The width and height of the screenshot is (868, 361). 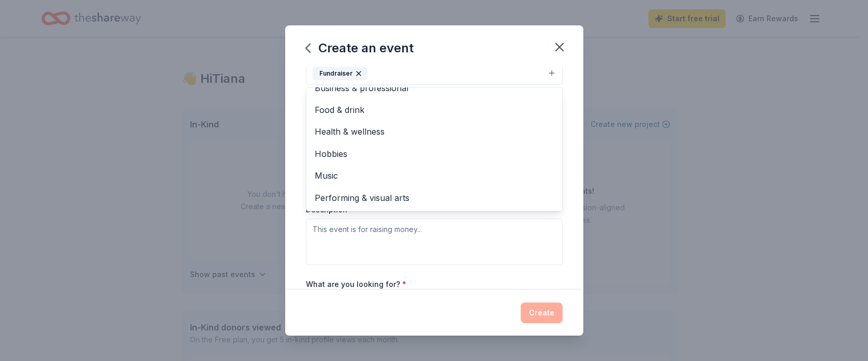 What do you see at coordinates (434, 110) in the screenshot?
I see `span: Food & drink` at bounding box center [434, 110].